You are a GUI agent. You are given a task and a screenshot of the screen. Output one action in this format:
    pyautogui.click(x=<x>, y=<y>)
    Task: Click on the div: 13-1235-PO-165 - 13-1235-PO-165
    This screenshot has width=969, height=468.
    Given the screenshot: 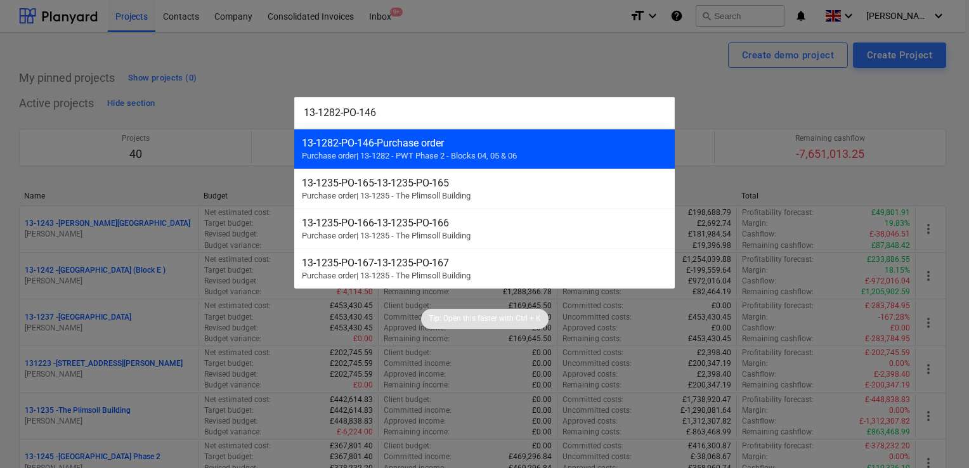 What is the action you would take?
    pyautogui.click(x=484, y=183)
    